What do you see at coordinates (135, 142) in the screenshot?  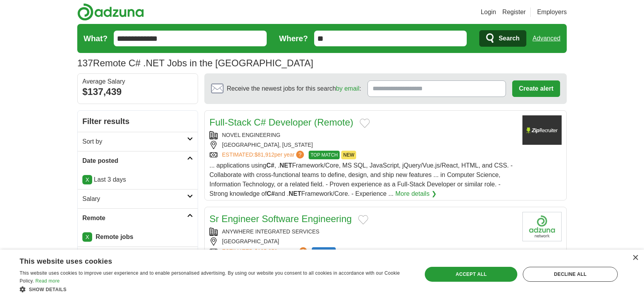 I see `h2: Sort by` at bounding box center [135, 142].